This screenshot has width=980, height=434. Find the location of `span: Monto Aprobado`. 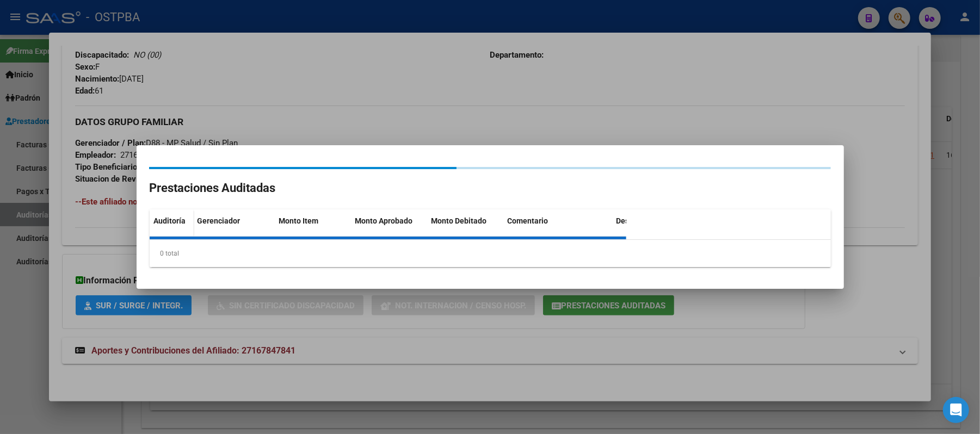

span: Monto Aprobado is located at coordinates (384, 220).